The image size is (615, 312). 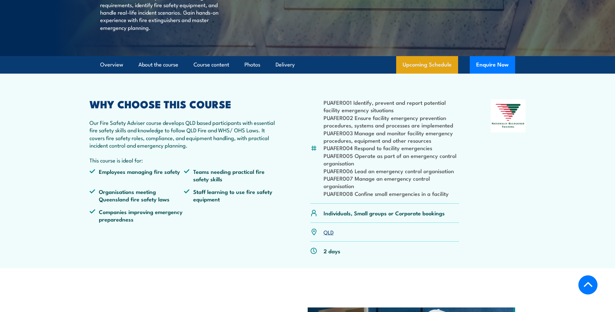 What do you see at coordinates (391, 121) in the screenshot?
I see `li: PUAFER002 Ensure facility emergency prevention procedures, systems and processes are implemented` at bounding box center [391, 121].